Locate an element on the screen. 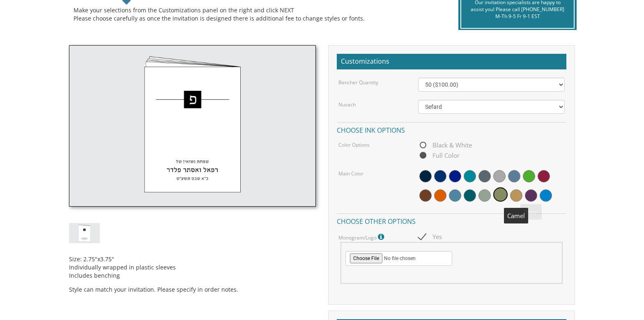 This screenshot has height=320, width=644. label: Main Color is located at coordinates (351, 174).